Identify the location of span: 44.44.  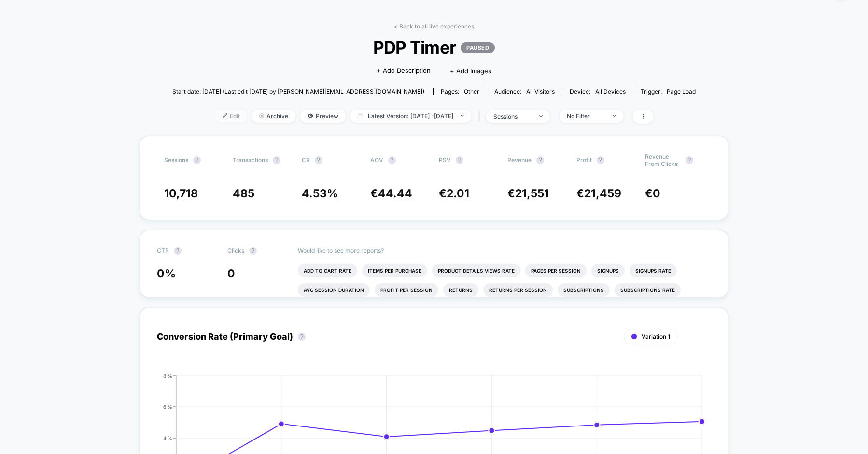
(395, 194).